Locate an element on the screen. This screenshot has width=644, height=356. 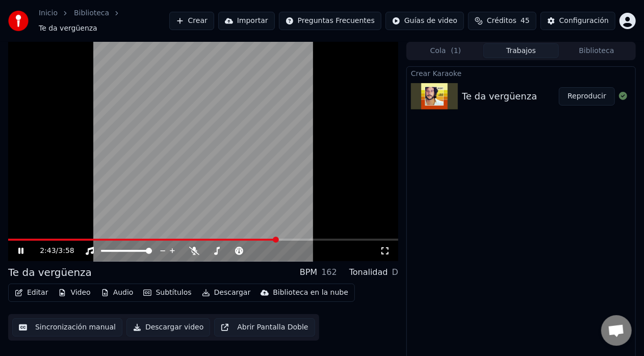
button: Biblioteca is located at coordinates (597, 51).